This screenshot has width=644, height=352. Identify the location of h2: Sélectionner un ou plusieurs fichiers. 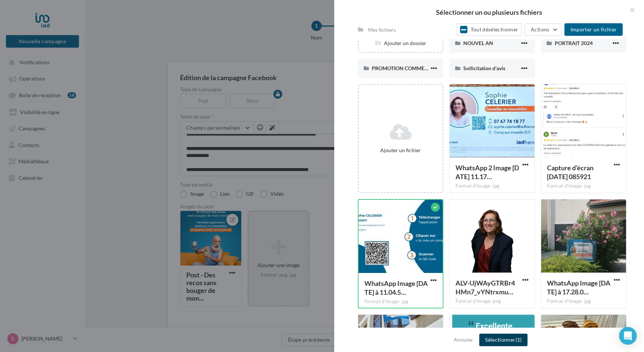
(489, 12).